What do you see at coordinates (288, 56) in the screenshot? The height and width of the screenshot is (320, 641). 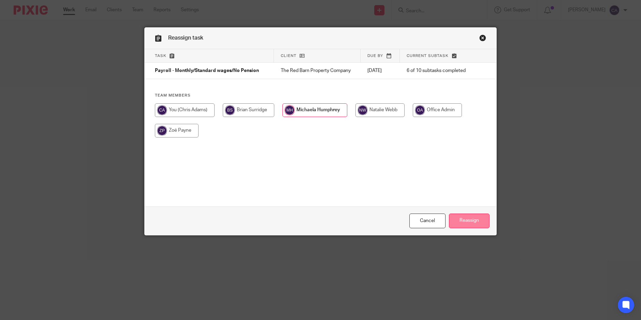 I see `span: Client` at bounding box center [288, 56].